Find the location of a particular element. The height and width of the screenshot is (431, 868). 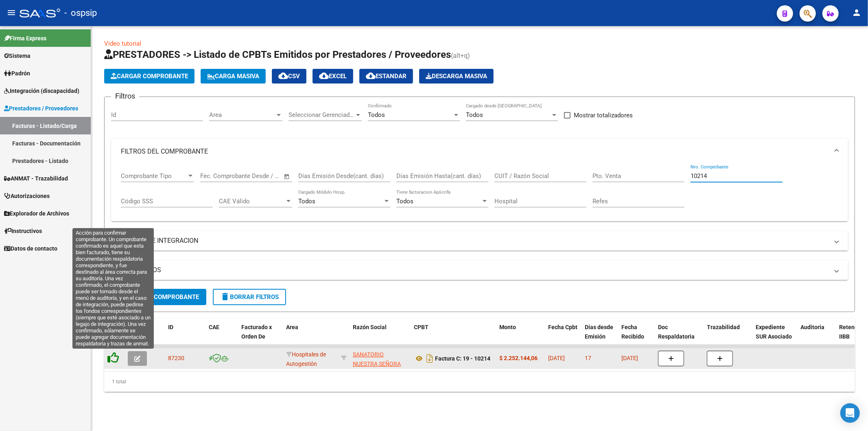

span: Estandar is located at coordinates (386, 76).